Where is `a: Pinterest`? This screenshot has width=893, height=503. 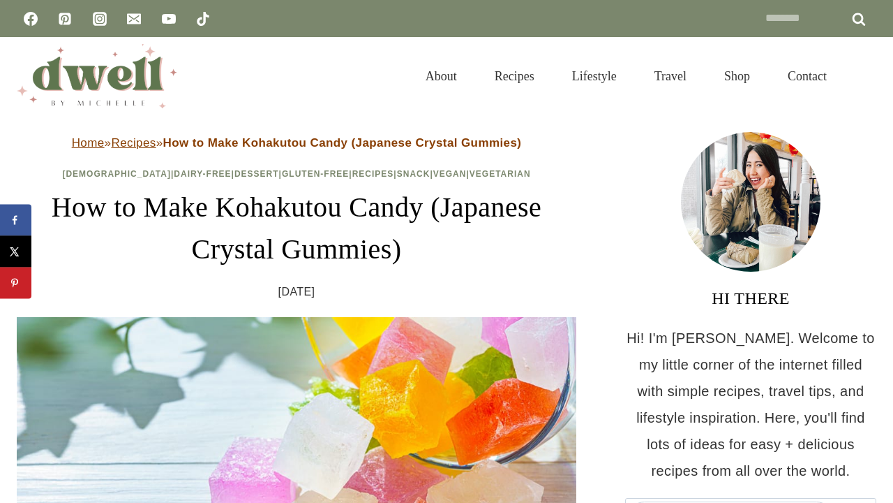 a: Pinterest is located at coordinates (65, 19).